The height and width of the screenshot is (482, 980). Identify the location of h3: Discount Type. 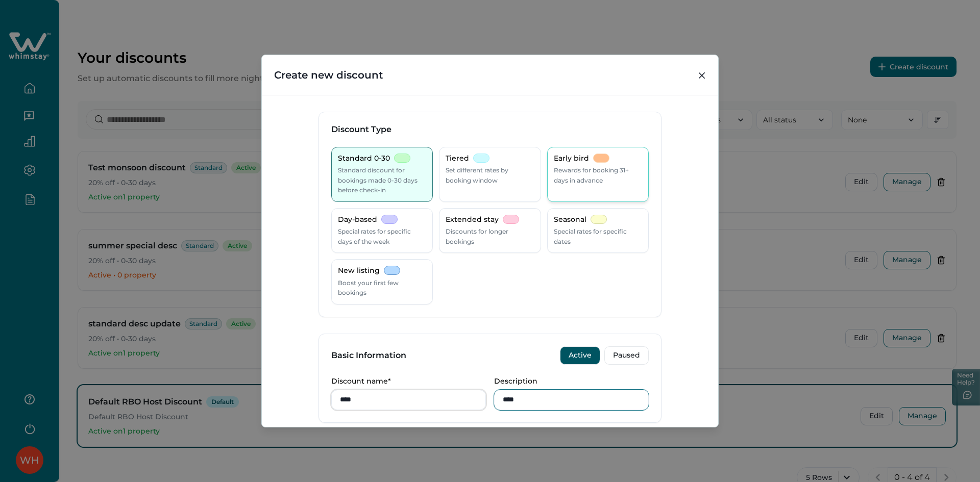
(490, 130).